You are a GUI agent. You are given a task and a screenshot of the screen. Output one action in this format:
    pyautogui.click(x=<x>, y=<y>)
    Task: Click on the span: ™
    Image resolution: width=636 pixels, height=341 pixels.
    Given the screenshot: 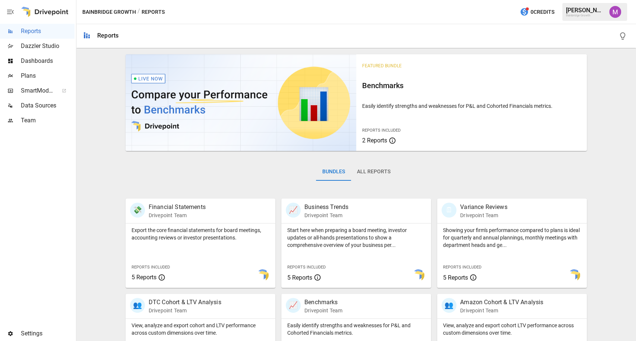 What is the action you would take?
    pyautogui.click(x=56, y=90)
    